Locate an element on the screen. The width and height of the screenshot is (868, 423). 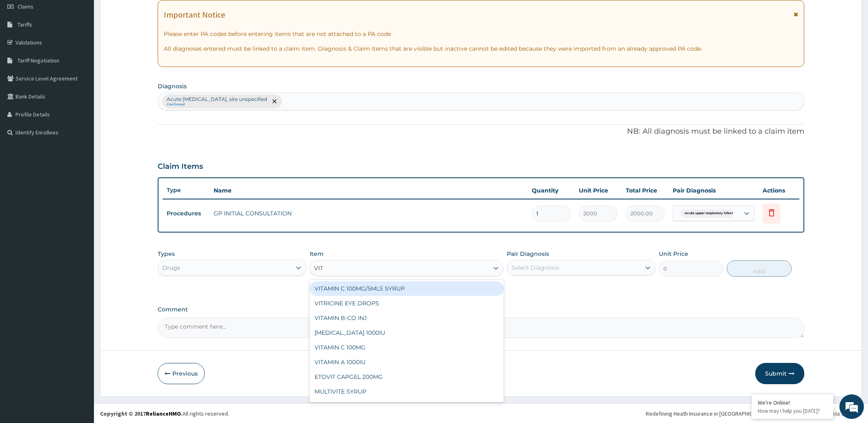
label: Unit Price is located at coordinates (673, 254).